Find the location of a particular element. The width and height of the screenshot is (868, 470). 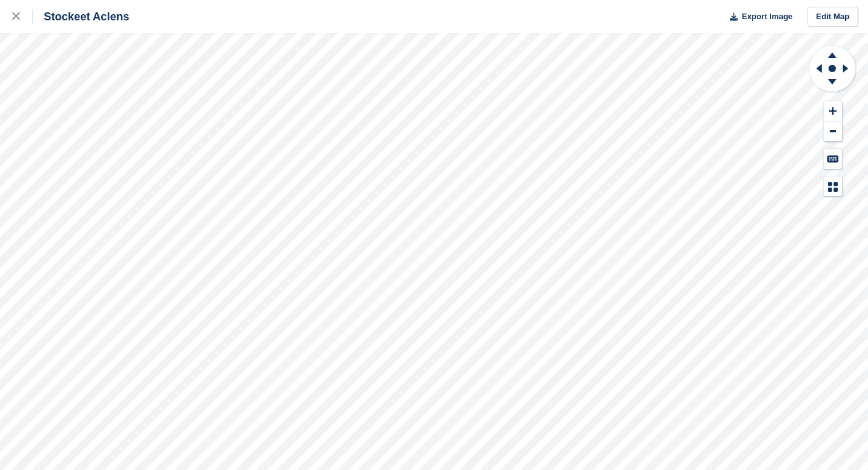

button: Zoom In is located at coordinates (833, 111).